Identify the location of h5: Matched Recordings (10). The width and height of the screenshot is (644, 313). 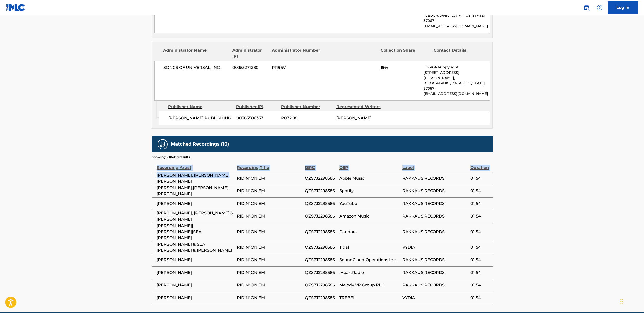
(200, 144).